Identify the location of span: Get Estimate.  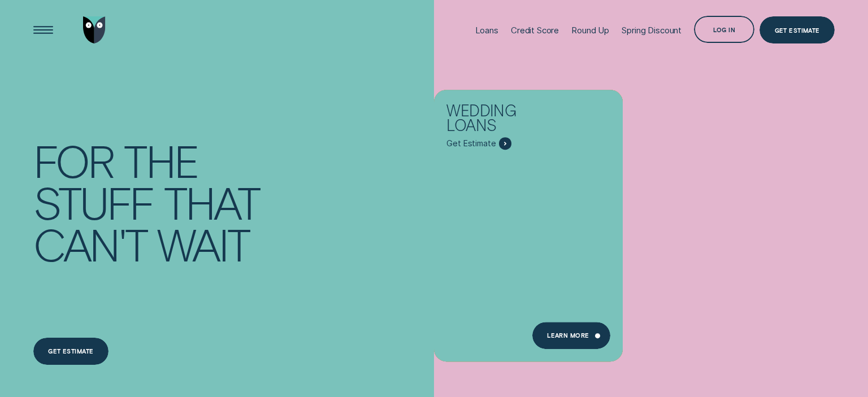
(471, 144).